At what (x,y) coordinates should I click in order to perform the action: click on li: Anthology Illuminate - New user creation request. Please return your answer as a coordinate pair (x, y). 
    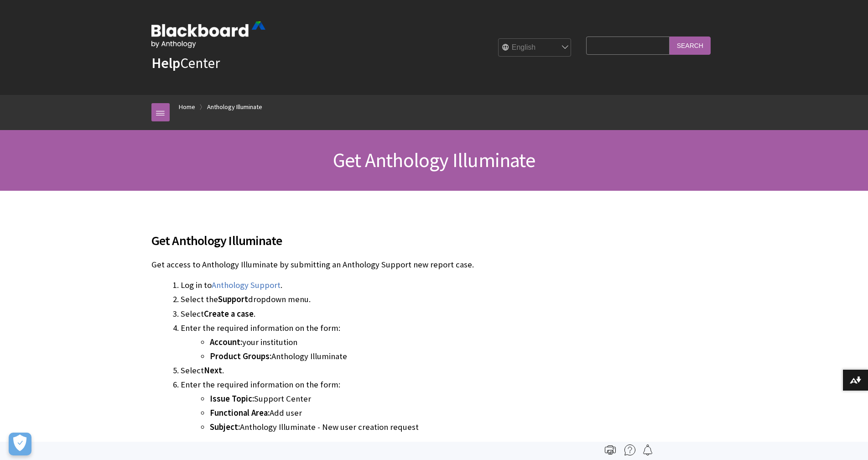
    Looking at the image, I should click on (396, 427).